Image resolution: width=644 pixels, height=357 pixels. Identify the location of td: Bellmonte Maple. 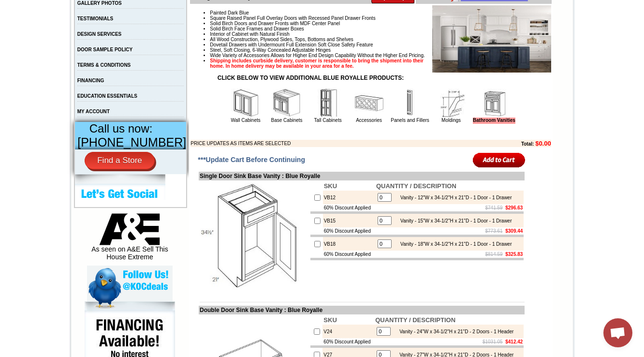
(178, 49).